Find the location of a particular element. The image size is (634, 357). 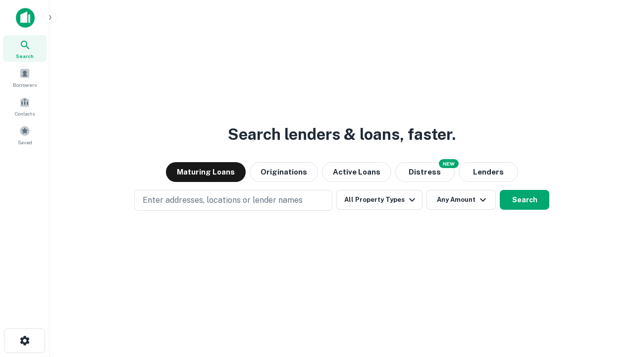

button: Active Loans is located at coordinates (357, 172).